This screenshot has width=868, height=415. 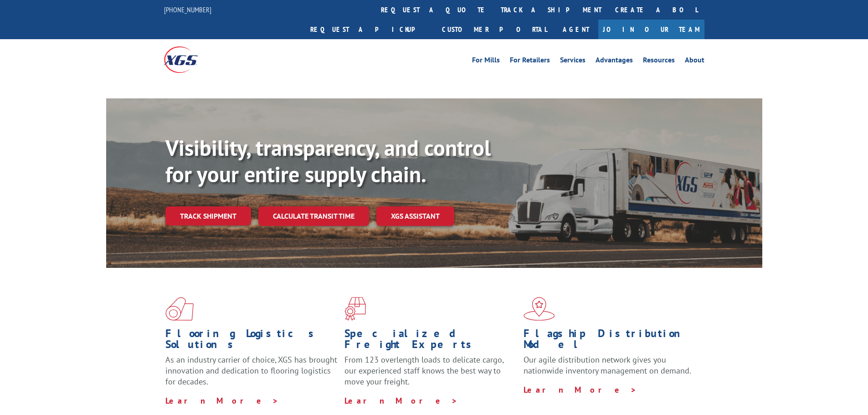 What do you see at coordinates (659, 61) in the screenshot?
I see `a: Resources` at bounding box center [659, 61].